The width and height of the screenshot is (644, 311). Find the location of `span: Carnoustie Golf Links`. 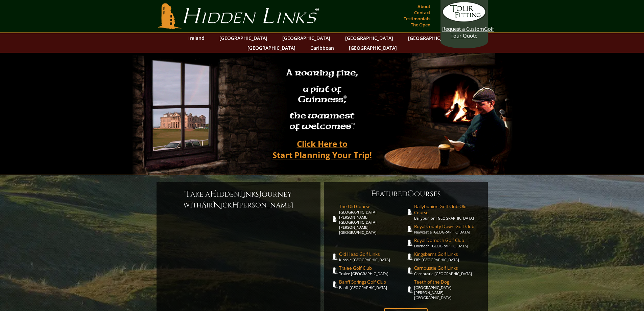

span: Carnoustie Golf Links is located at coordinates (447, 268).